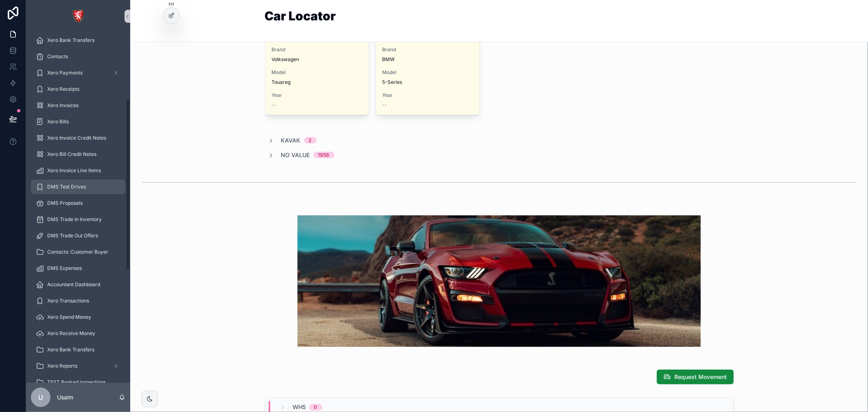 The height and width of the screenshot is (412, 868). I want to click on span: Xero Bills, so click(58, 122).